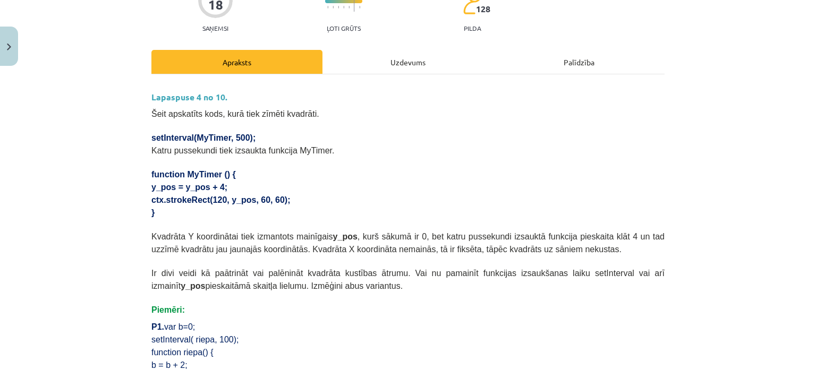 The height and width of the screenshot is (369, 816). I want to click on span: 128, so click(483, 9).